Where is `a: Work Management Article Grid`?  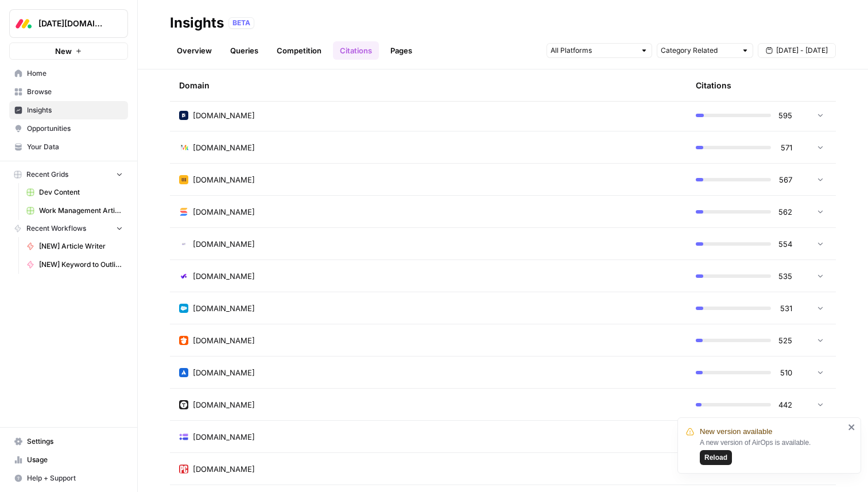 a: Work Management Article Grid is located at coordinates (75, 211).